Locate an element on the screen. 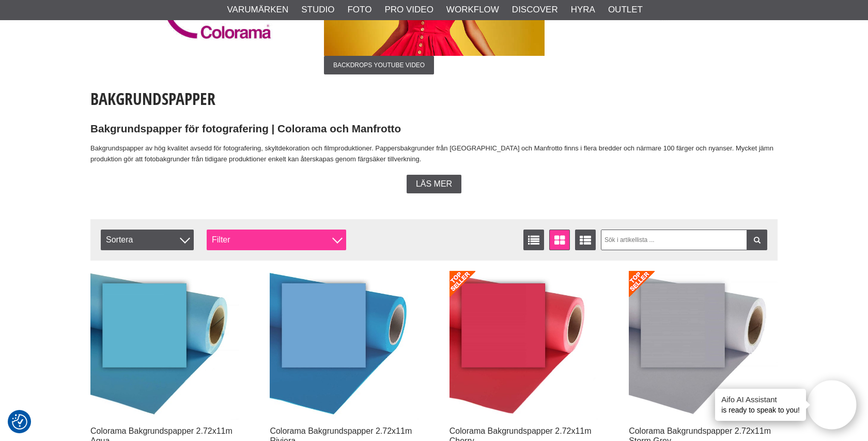  img: Colorama Bakgrundspapper 2.72x11m Cherry is located at coordinates (524, 345).